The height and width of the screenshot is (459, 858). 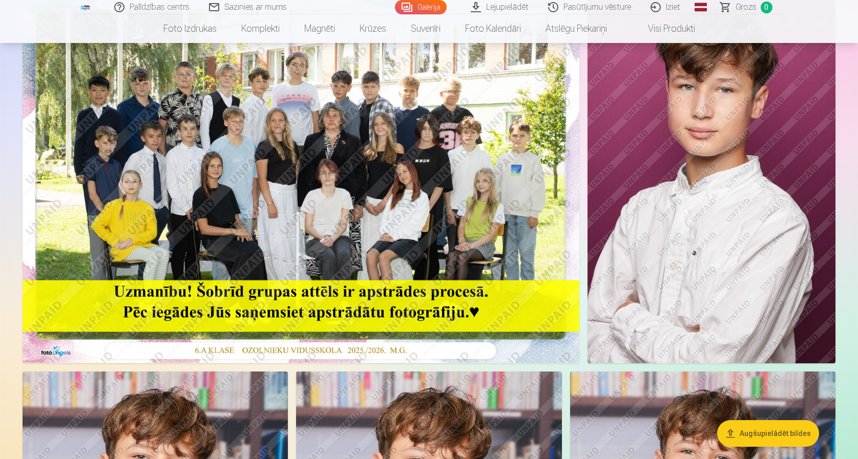 What do you see at coordinates (576, 29) in the screenshot?
I see `a: Atslēgu piekariņi` at bounding box center [576, 29].